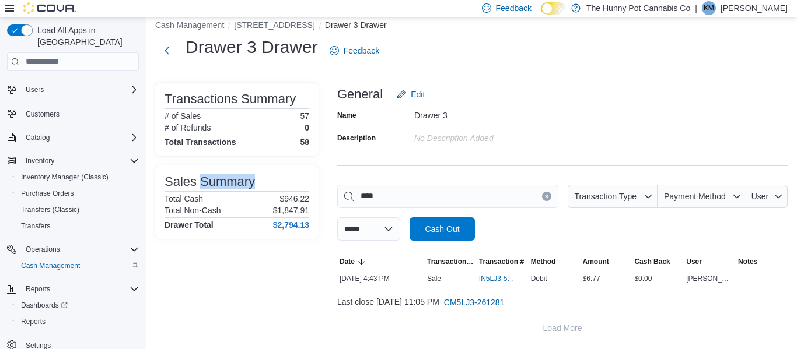 The image size is (797, 349). I want to click on h6: # of Sales, so click(183, 116).